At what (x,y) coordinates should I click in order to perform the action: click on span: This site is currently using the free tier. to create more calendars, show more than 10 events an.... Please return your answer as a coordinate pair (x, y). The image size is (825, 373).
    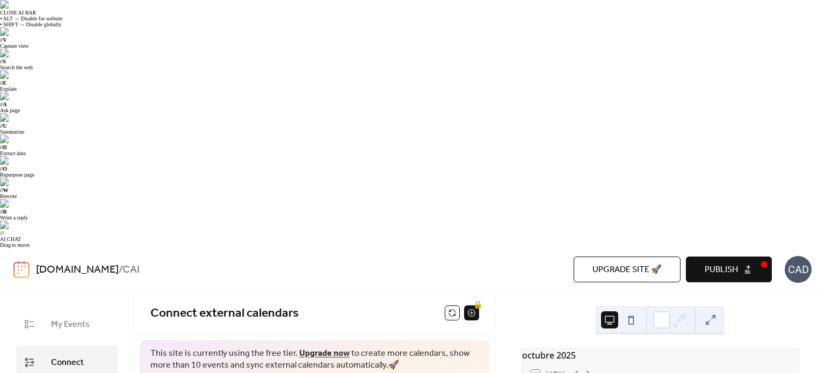
    Looking at the image, I should click on (315, 360).